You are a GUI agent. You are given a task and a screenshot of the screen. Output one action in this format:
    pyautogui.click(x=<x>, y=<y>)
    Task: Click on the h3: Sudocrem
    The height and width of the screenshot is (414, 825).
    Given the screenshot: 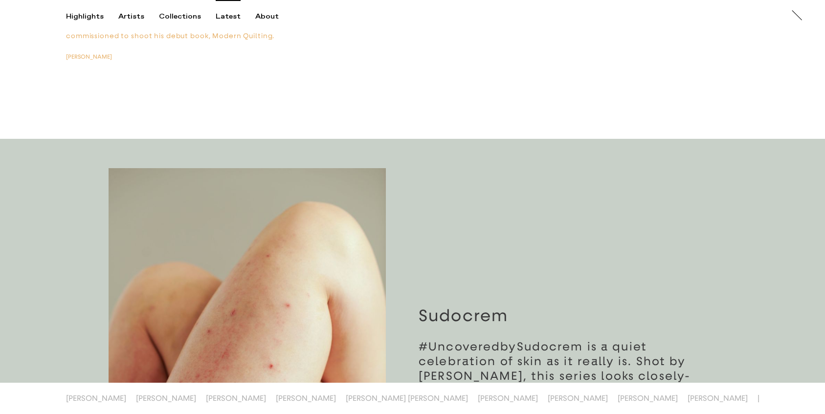 What is the action you would take?
    pyautogui.click(x=590, y=316)
    